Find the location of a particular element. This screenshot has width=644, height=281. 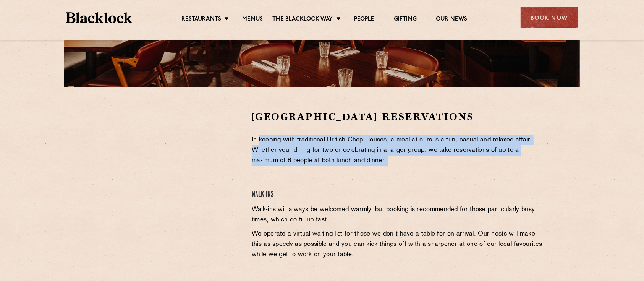

p: In keeping with traditional British Chop Houses, a meal at ours is a fun, casual and relaxed affa... is located at coordinates (398, 150).